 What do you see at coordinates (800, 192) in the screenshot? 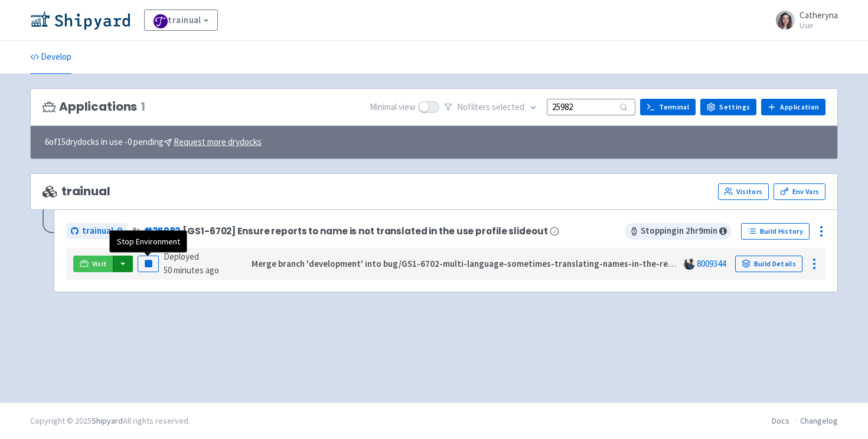
I see `a: Env Vars` at bounding box center [800, 192].